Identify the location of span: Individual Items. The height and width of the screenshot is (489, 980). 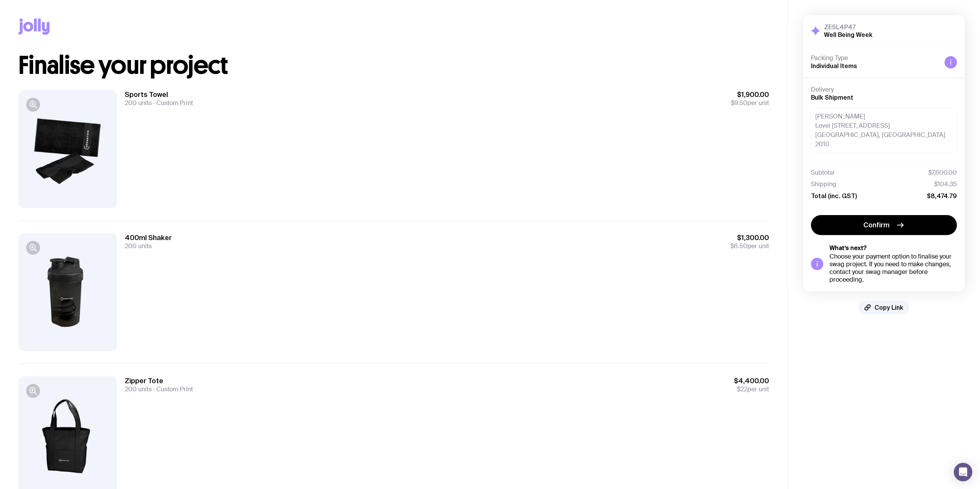
(834, 66).